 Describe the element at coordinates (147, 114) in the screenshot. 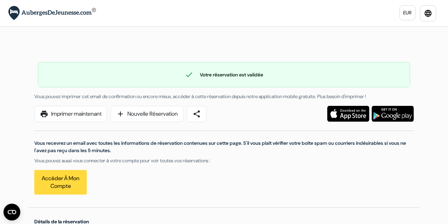

I see `a: addNouvelle Réservation` at that location.